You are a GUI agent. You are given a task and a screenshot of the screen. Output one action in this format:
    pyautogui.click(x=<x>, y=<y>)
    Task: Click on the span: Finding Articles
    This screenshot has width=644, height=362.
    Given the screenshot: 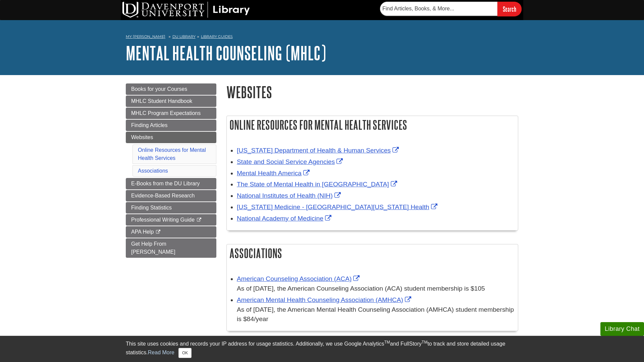 What is the action you would take?
    pyautogui.click(x=149, y=125)
    